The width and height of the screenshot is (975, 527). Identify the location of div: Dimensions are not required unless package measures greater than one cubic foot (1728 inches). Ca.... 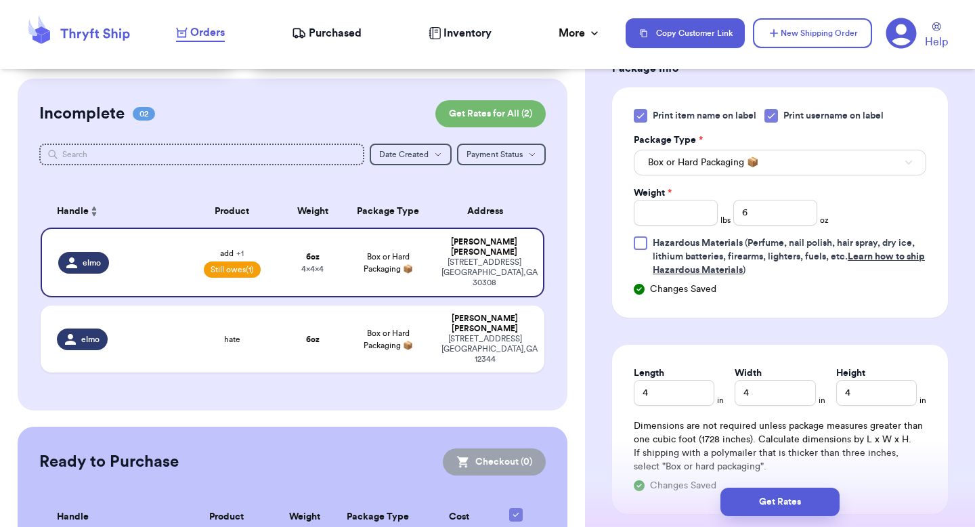
(780, 446).